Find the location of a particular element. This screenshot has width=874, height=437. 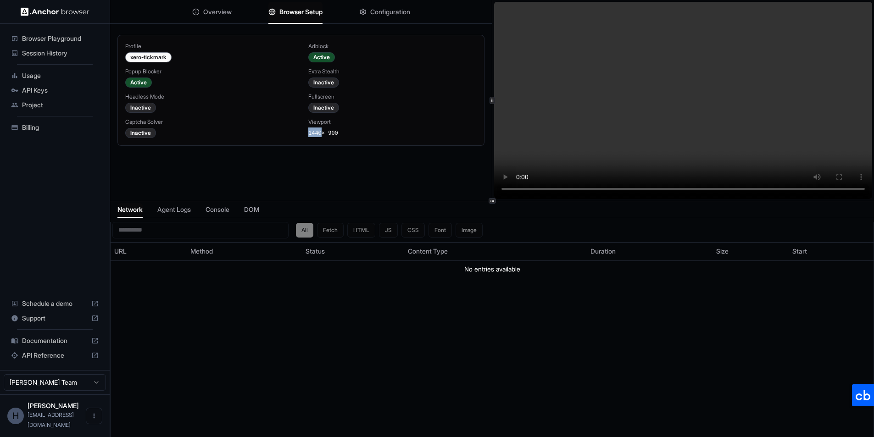

div: Support is located at coordinates (55, 319).